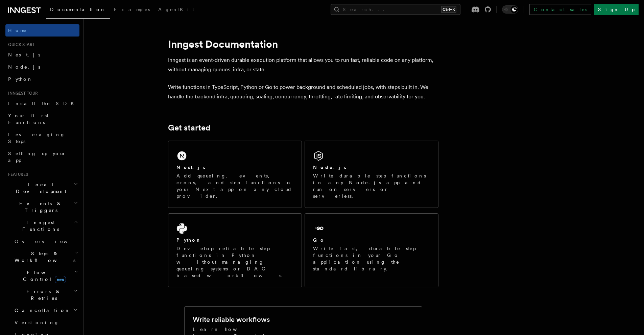 This screenshot has height=335, width=644. What do you see at coordinates (45, 276) in the screenshot?
I see `button: Flow Controlnew` at bounding box center [45, 276].